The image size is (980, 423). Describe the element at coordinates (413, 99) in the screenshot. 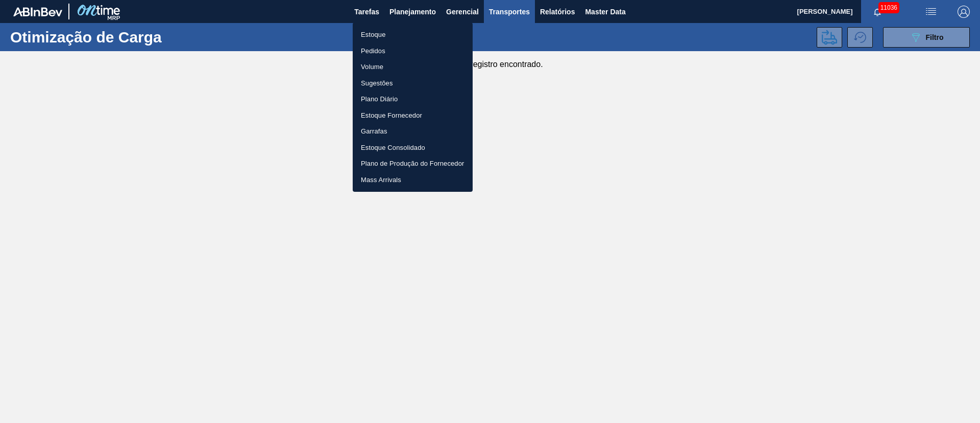

I see `li: Plano Diário` at that location.